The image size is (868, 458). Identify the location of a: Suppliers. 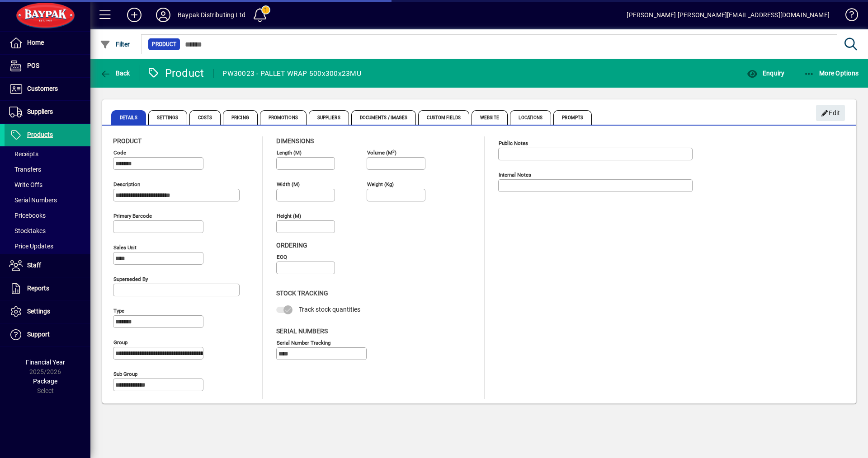
(48, 112).